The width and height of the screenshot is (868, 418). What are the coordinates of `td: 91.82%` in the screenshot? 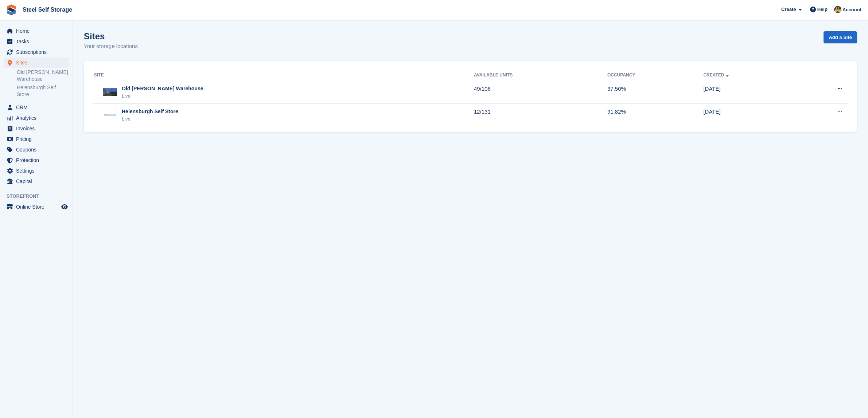 It's located at (656, 115).